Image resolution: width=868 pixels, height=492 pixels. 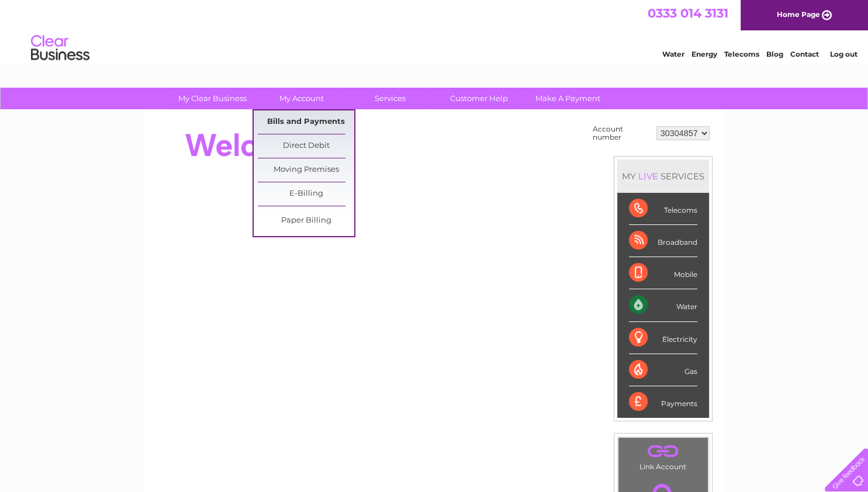 I want to click on a: E-Billing, so click(x=306, y=194).